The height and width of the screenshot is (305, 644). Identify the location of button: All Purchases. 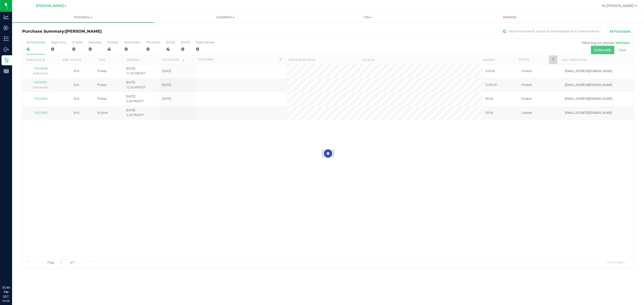
(620, 32).